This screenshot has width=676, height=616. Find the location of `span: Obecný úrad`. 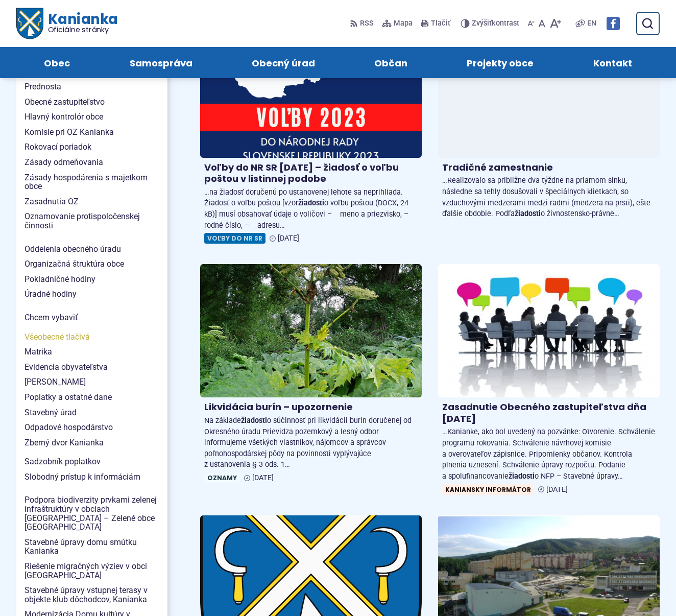

span: Obecný úrad is located at coordinates (284, 62).